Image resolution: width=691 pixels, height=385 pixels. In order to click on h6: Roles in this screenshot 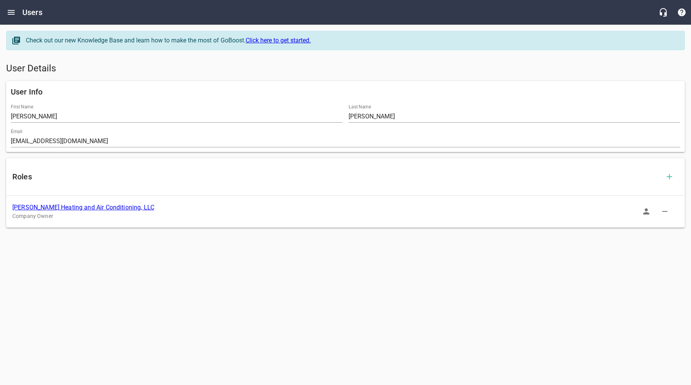, I will do `click(336, 177)`.